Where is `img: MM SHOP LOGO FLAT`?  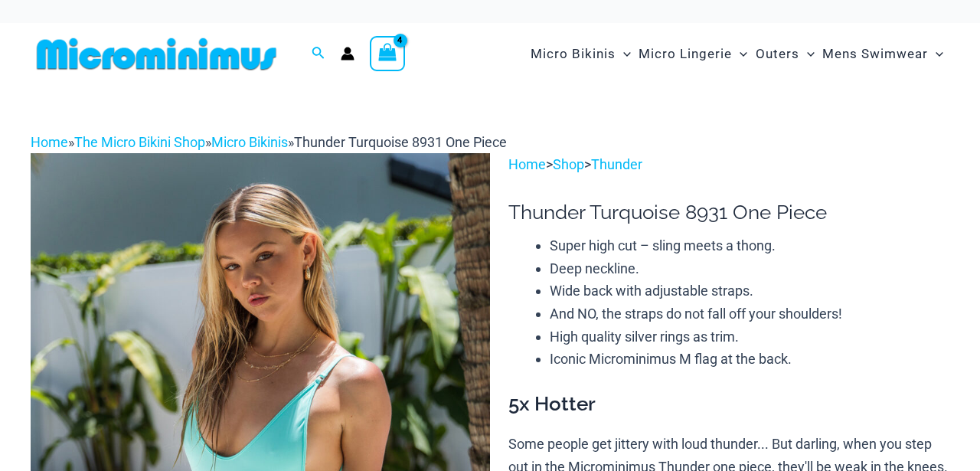
img: MM SHOP LOGO FLAT is located at coordinates (156, 54).